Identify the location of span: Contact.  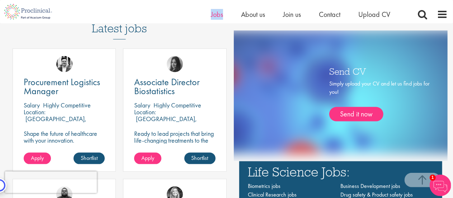
(329, 14).